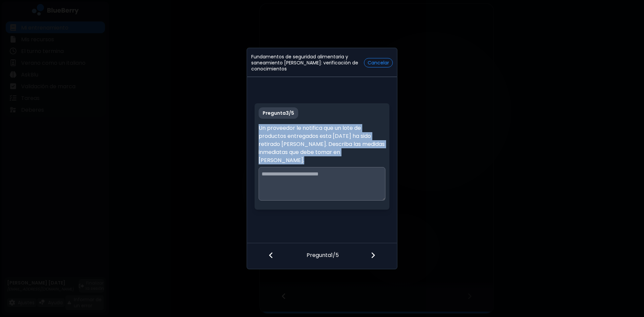  Describe the element at coordinates (378, 63) in the screenshot. I see `button: Cancelar` at that location.